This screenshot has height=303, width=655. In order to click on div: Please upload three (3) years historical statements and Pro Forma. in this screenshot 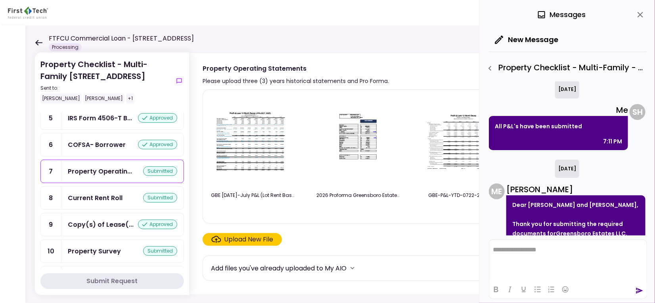, I will do `click(296, 81)`.